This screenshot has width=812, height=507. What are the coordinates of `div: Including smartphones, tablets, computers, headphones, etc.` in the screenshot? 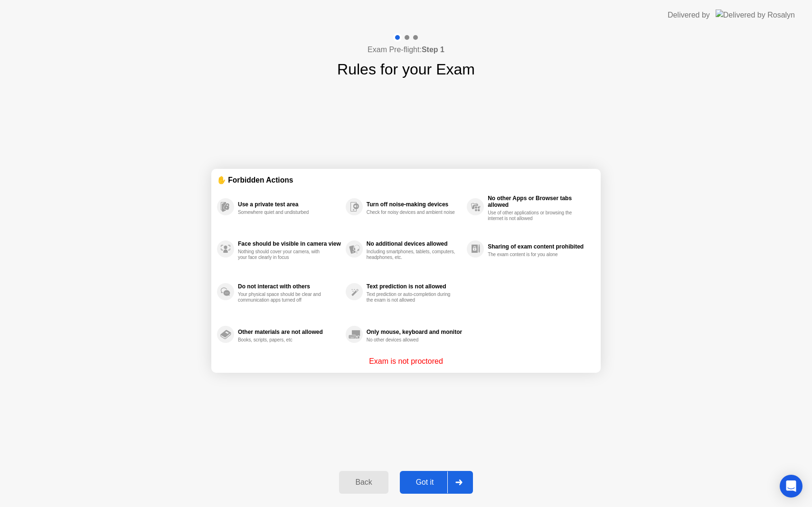 It's located at (411, 255).